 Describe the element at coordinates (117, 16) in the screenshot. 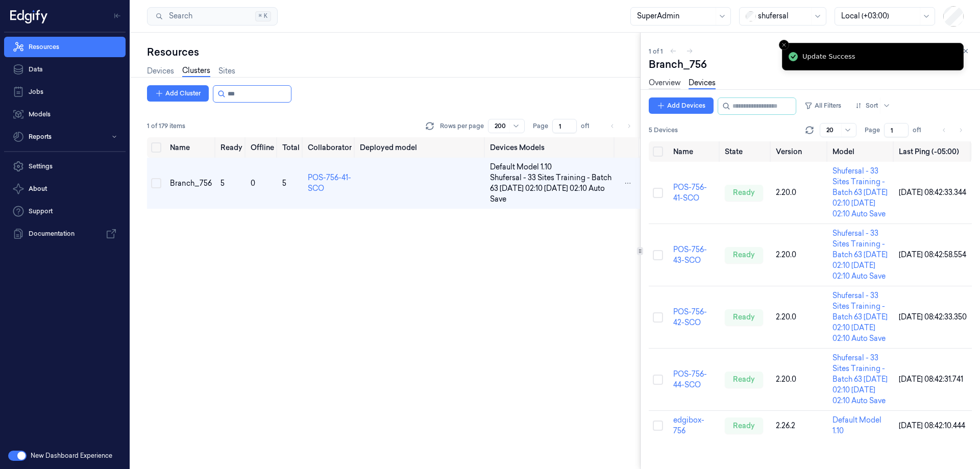

I see `button: Toggle Navigation` at that location.